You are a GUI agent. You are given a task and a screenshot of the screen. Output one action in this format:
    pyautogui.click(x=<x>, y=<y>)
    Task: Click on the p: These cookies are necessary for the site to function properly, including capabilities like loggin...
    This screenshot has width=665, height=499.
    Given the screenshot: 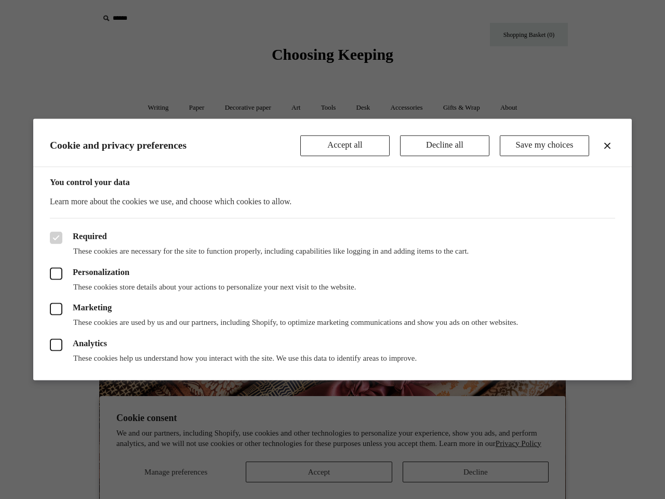 What is the action you would take?
    pyautogui.click(x=333, y=252)
    